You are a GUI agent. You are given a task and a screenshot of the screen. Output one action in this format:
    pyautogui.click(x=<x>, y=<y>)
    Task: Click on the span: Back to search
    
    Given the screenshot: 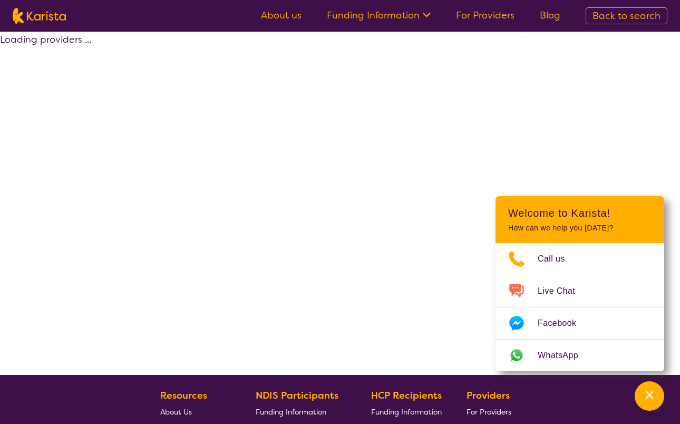 What is the action you would take?
    pyautogui.click(x=626, y=16)
    